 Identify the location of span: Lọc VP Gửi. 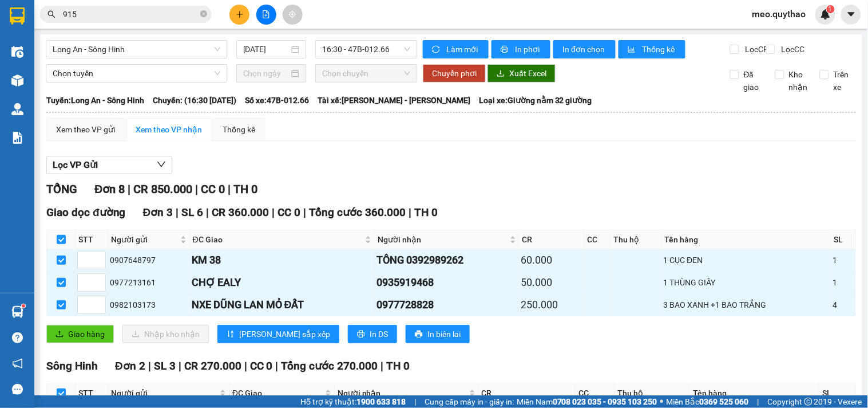
(75, 165).